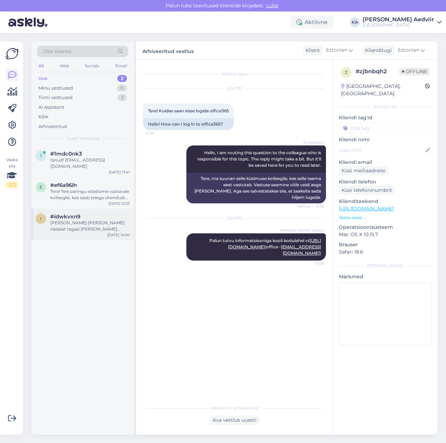 Image resolution: width=446 pixels, height=443 pixels. Describe the element at coordinates (310, 263) in the screenshot. I see `span: 13:48` at that location.